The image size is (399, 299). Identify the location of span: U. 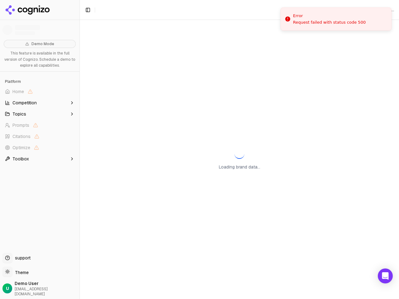
(7, 288).